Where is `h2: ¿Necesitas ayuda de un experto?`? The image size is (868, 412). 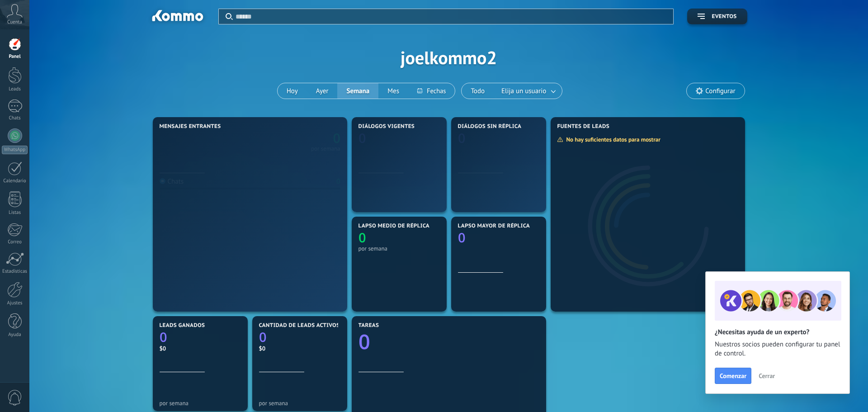 h2: ¿Necesitas ayuda de un experto? is located at coordinates (777, 332).